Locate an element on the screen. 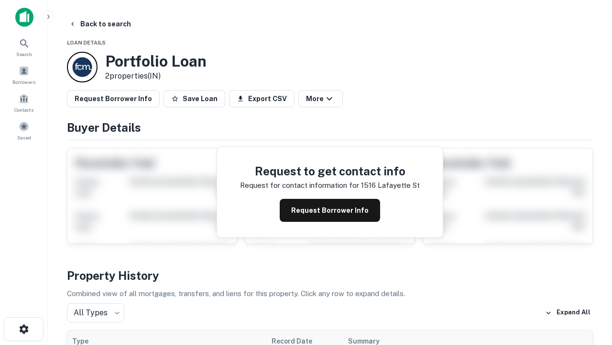 This screenshot has height=345, width=612. h4: Request to get contact info is located at coordinates (330, 171).